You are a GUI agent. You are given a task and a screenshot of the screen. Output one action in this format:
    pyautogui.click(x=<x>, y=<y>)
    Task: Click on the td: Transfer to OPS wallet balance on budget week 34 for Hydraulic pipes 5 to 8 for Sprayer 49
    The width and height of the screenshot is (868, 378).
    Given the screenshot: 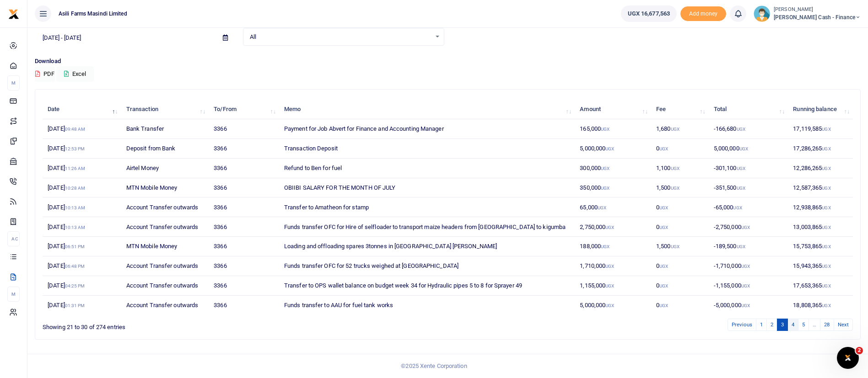 What is the action you would take?
    pyautogui.click(x=427, y=286)
    